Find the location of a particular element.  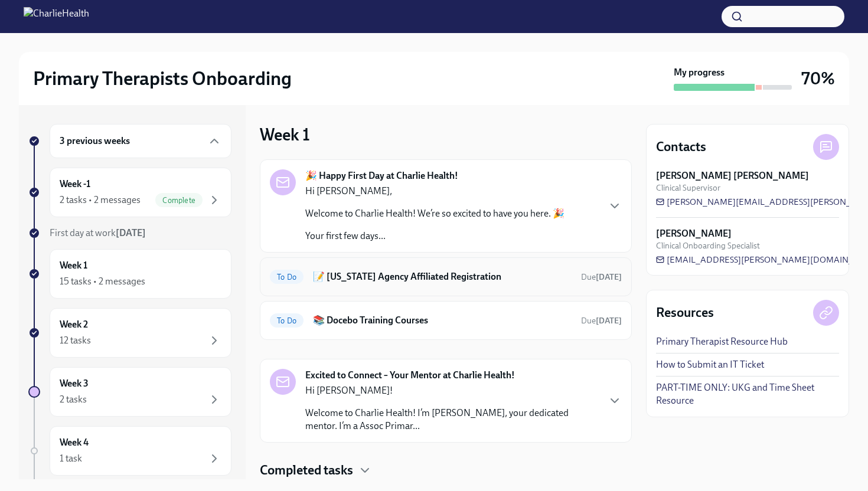

strong: Excited to Connect – Your Mentor at Charlie Health! is located at coordinates (410, 375).